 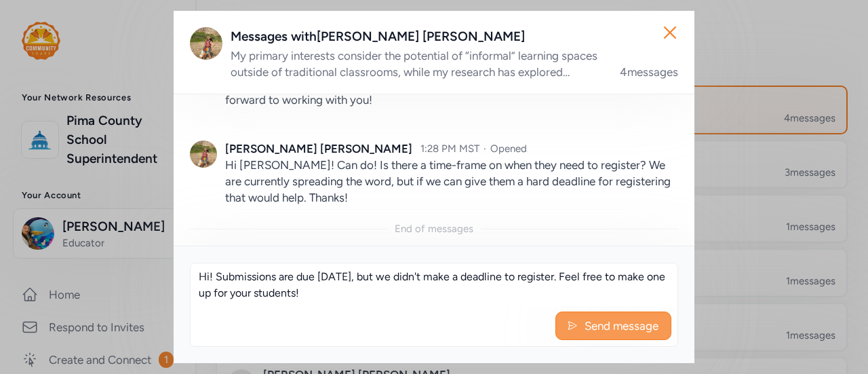 What do you see at coordinates (508, 149) in the screenshot?
I see `span: Opened` at bounding box center [508, 149].